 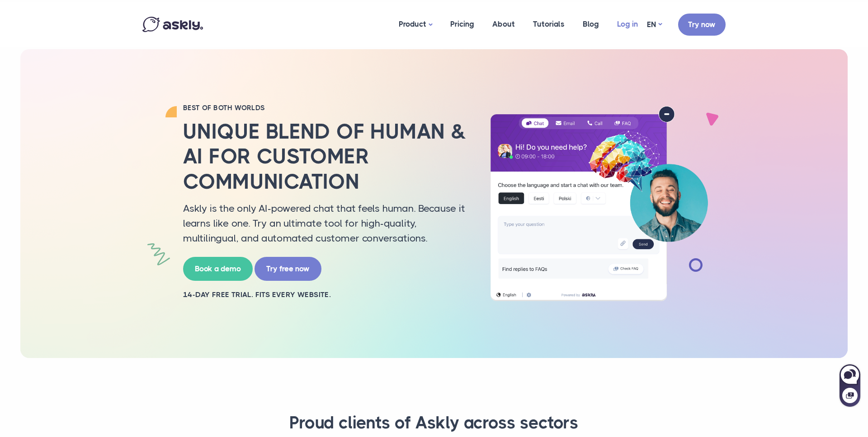 What do you see at coordinates (172, 25) in the screenshot?
I see `img: Askly` at bounding box center [172, 25].